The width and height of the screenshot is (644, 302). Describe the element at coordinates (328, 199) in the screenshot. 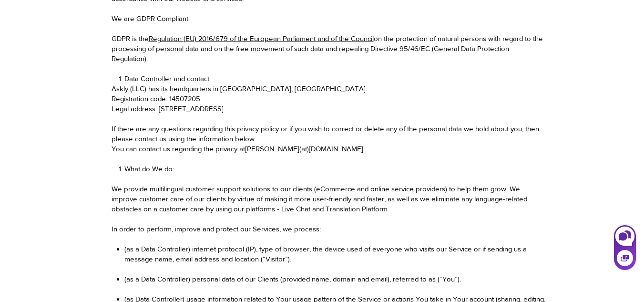

I see `p: We provide multilingual customer support solutions to our clients (eCommerce and online service p...` at that location.